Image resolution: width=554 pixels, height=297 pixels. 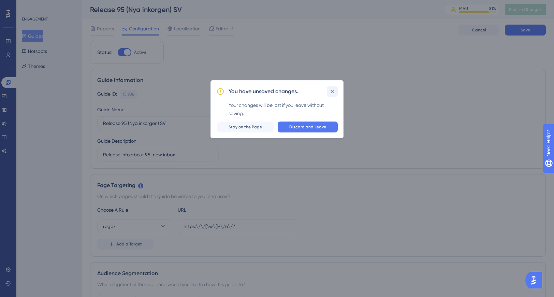 What do you see at coordinates (245, 127) in the screenshot?
I see `span: Stay on the Page` at bounding box center [245, 127].